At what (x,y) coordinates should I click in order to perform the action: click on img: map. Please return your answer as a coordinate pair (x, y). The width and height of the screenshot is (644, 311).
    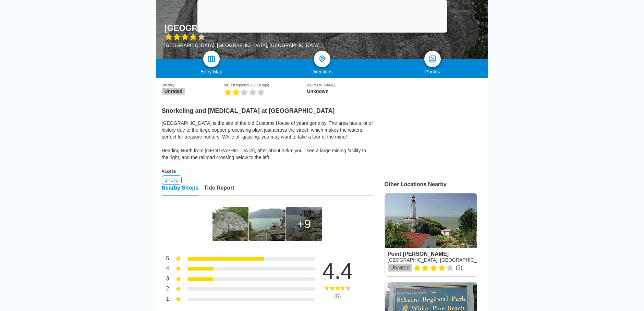
    Looking at the image, I should click on (211, 59).